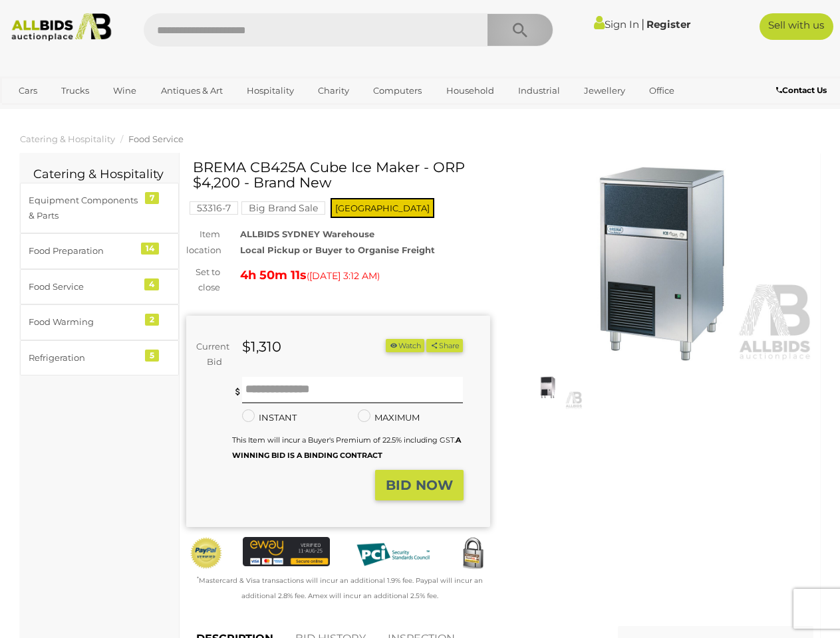 Image resolution: width=840 pixels, height=638 pixels. What do you see at coordinates (283, 208) in the screenshot?
I see `mark: Big Brand Sale` at bounding box center [283, 208].